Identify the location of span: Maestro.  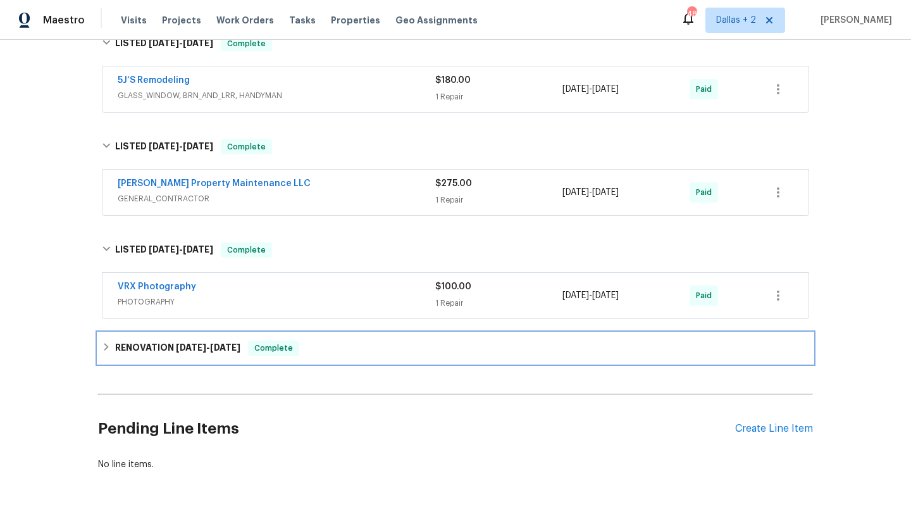
(64, 20).